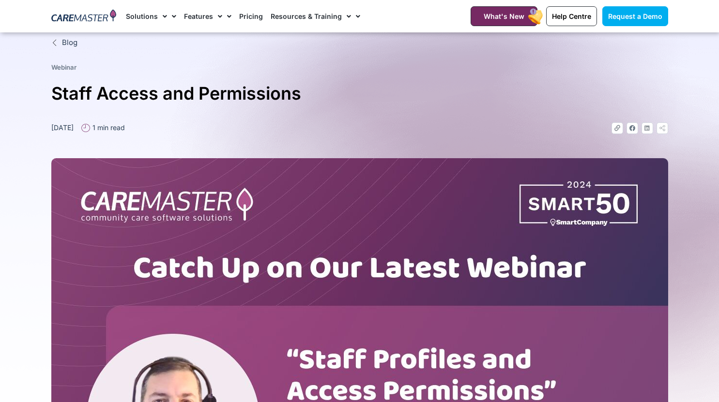 The width and height of the screenshot is (719, 402). Describe the element at coordinates (84, 16) in the screenshot. I see `img: CareMaster Logo` at that location.